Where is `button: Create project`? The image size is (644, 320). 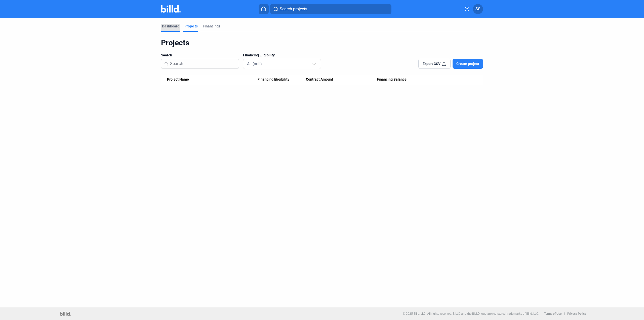 button: Create project is located at coordinates (468, 64).